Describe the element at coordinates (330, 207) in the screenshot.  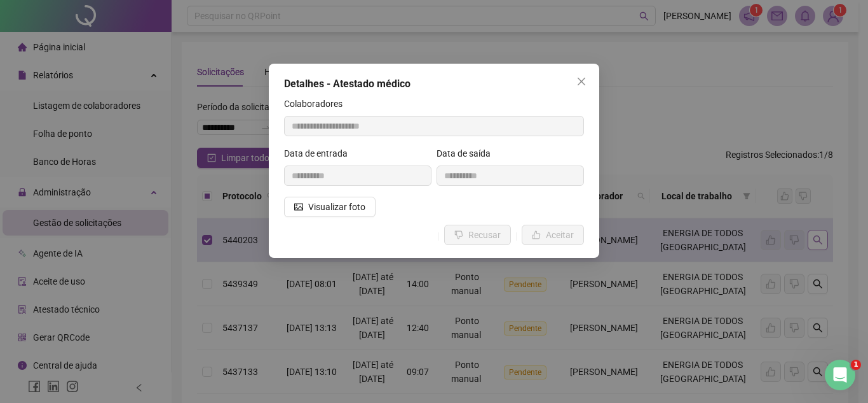
I see `button: Visualizar foto` at that location.